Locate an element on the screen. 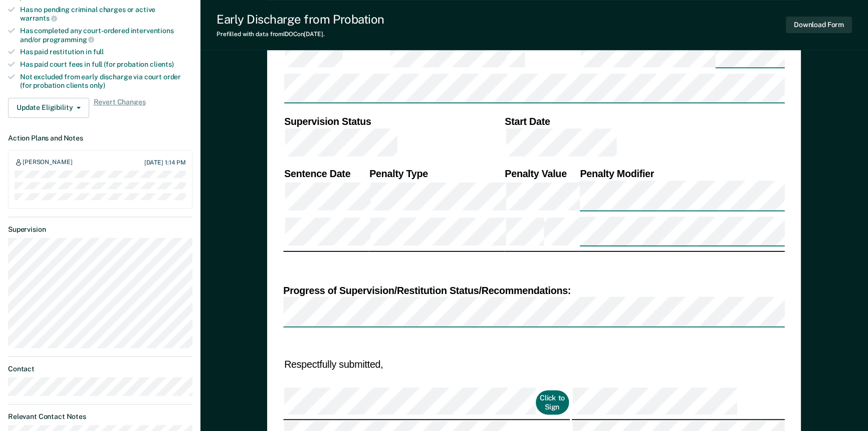 The height and width of the screenshot is (431, 868). td: Respectfully submitted, is located at coordinates (427, 364).